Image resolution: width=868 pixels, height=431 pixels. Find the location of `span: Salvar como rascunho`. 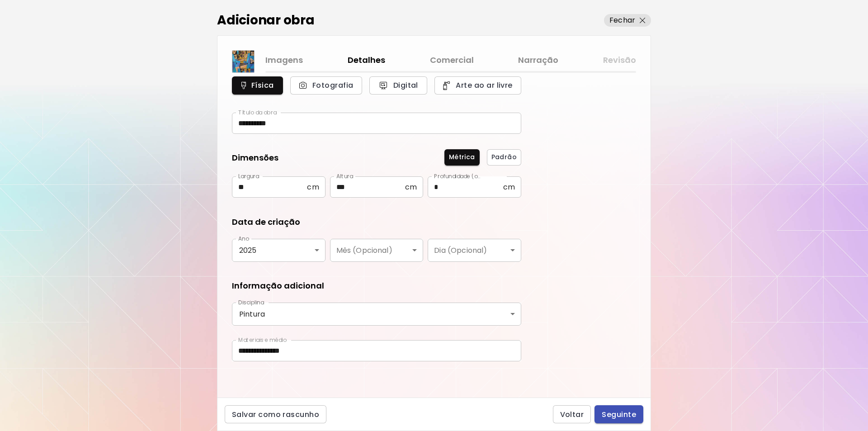

span: Salvar como rascunho is located at coordinates (275, 414).